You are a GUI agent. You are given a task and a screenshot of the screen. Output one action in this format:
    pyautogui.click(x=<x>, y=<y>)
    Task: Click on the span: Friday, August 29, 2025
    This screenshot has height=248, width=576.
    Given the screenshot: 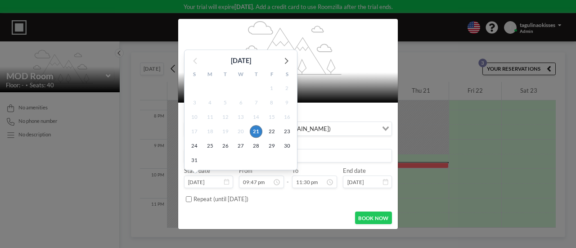 What is the action you would take?
    pyautogui.click(x=272, y=146)
    